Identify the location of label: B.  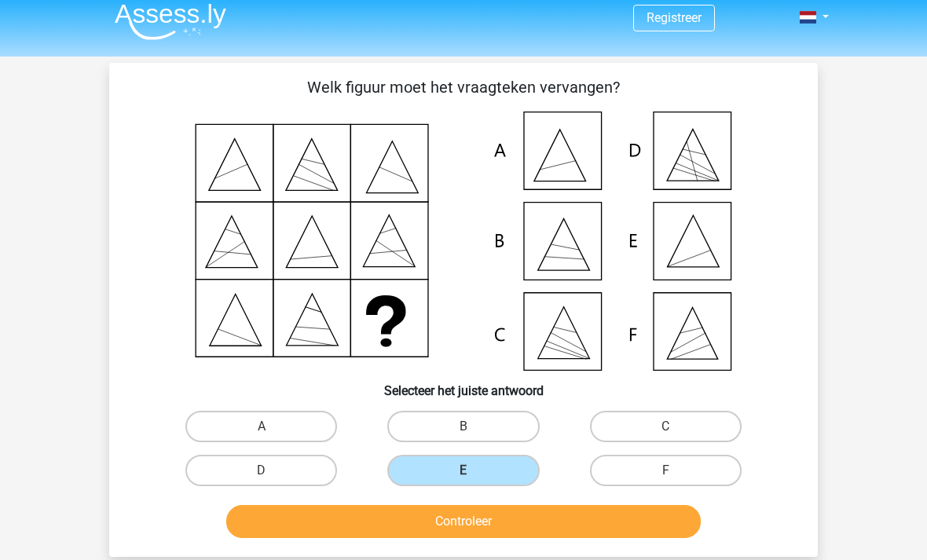
(463, 426).